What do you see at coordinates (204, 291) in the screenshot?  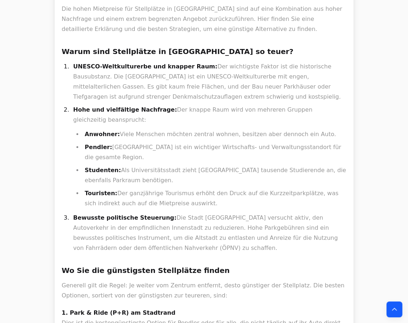 I see `p: Generell gilt die Regel: Je weiter vom Zentrum entfernt, desto günstiger der Stellplatz. Die best...` at bounding box center [204, 291].